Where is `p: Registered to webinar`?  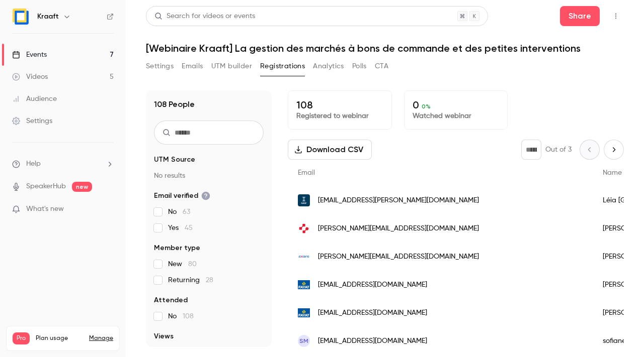
p: Registered to webinar is located at coordinates (340, 116).